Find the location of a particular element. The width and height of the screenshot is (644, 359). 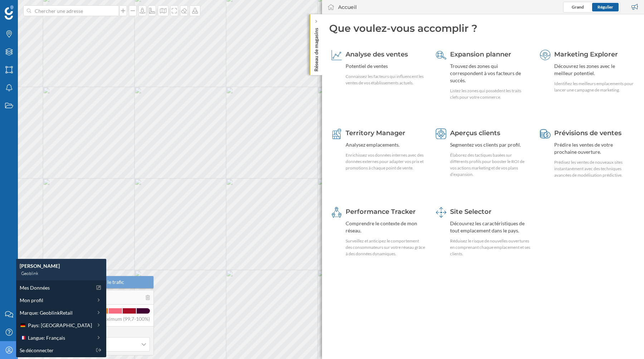

div: Connaissez les facteurs qui influencent les ventes de vos établissements actuels. is located at coordinates (386, 80).